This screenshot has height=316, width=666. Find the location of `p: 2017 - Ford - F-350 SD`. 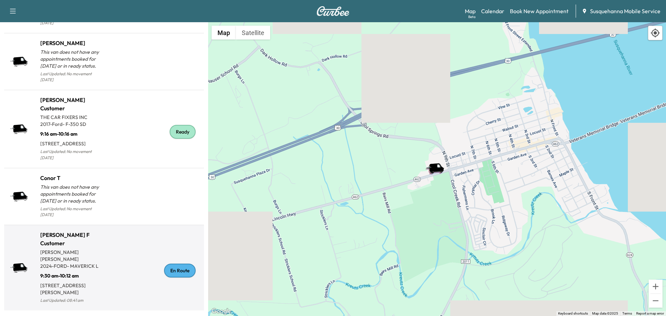

p: 2017 - Ford - F-350 SD is located at coordinates (72, 124).